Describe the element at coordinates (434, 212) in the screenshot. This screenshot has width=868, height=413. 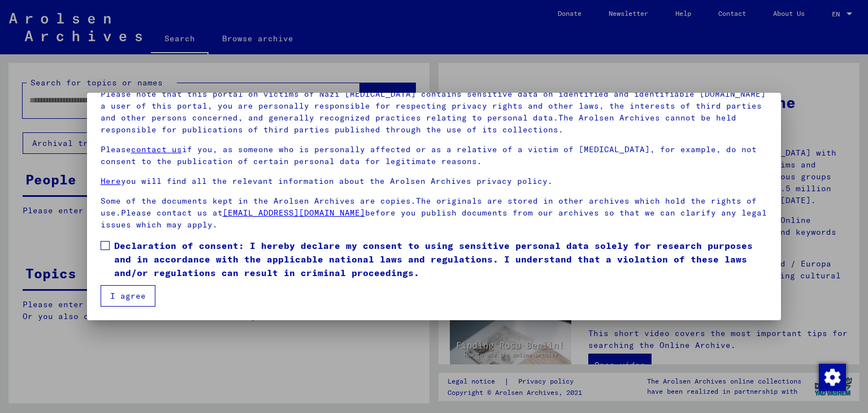
I see `p: Some of the documents kept in the Arolsen Archives are copies.The originals are stored in other a...` at that location.